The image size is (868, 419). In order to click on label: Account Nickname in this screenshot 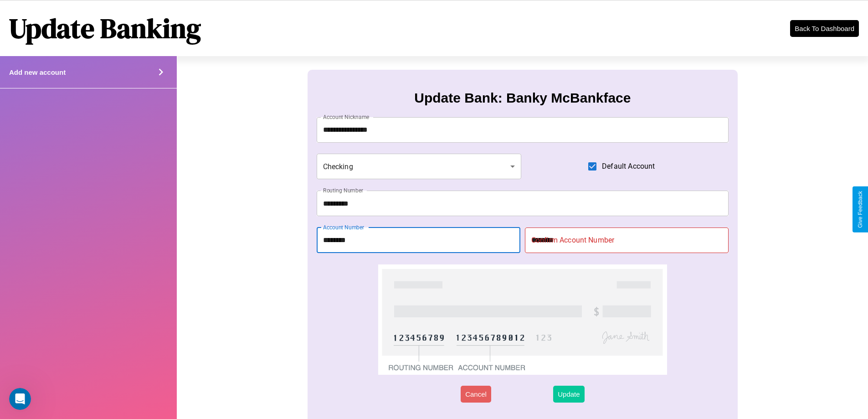, I will do `click(346, 116)`.